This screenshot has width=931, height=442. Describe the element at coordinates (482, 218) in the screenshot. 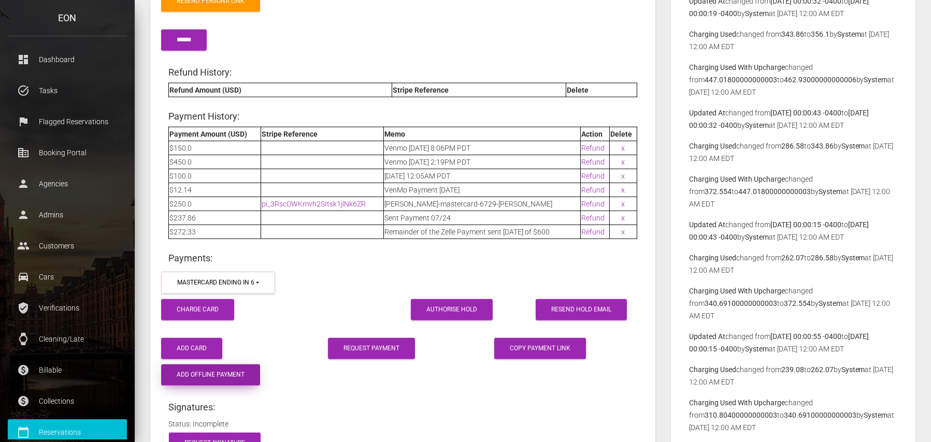

I see `td: Sent Payment 07/24` at that location.